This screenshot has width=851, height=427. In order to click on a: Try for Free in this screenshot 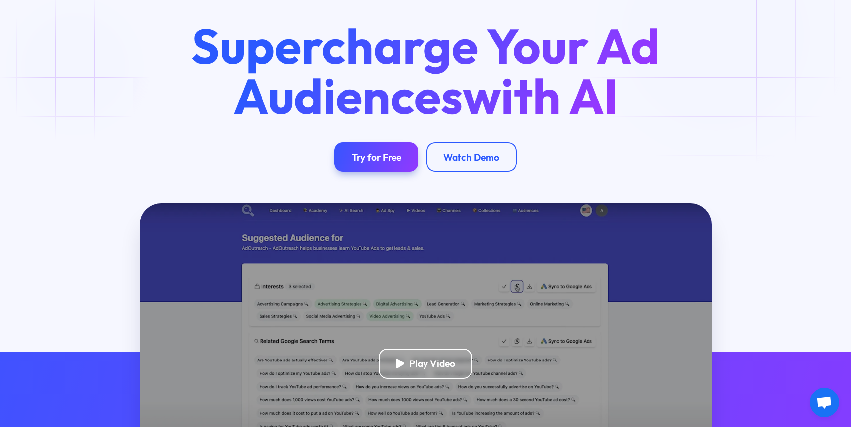, I will do `click(376, 157)`.